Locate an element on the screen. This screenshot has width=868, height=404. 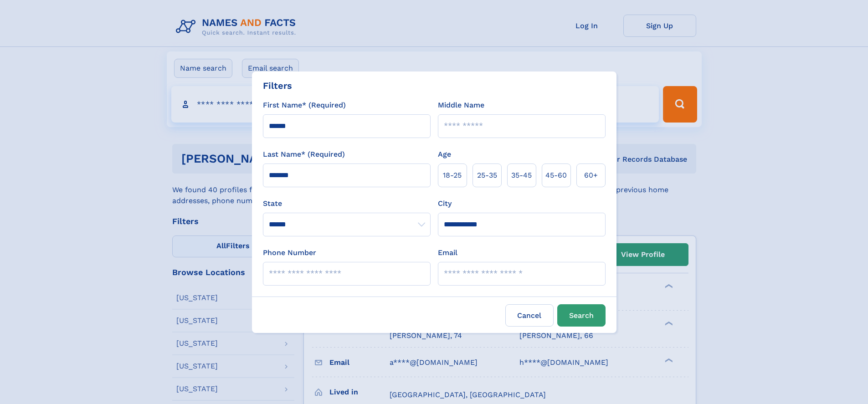
label: First Name* (Required) is located at coordinates (305, 105).